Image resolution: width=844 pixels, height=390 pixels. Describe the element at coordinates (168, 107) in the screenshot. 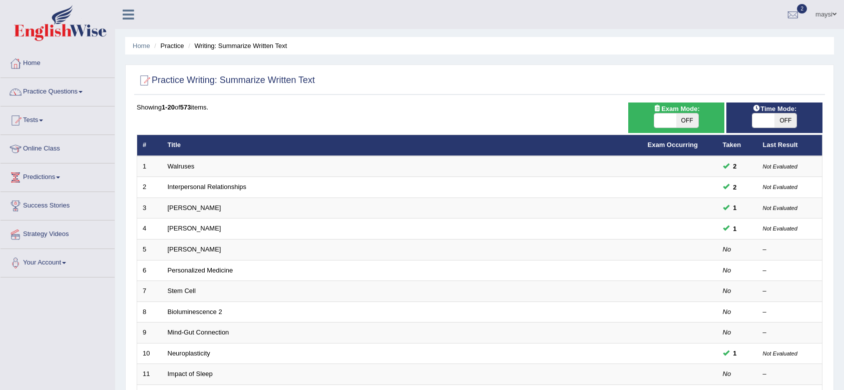

I see `b: 1-20` at that location.